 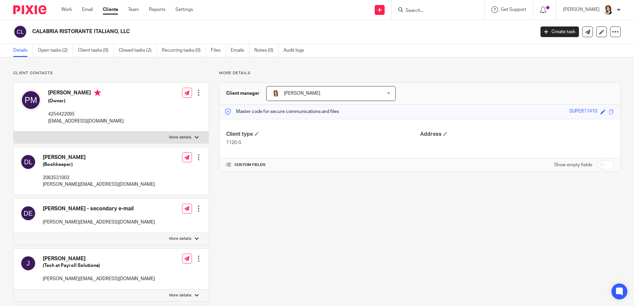 I want to click on a: Details, so click(x=23, y=50).